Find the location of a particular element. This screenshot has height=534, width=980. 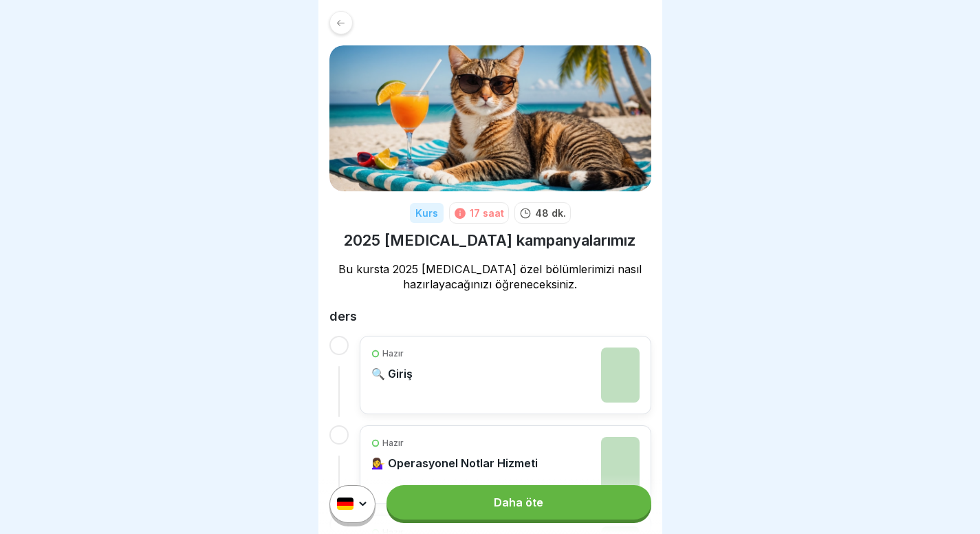

font: 17 saat is located at coordinates (487, 213).